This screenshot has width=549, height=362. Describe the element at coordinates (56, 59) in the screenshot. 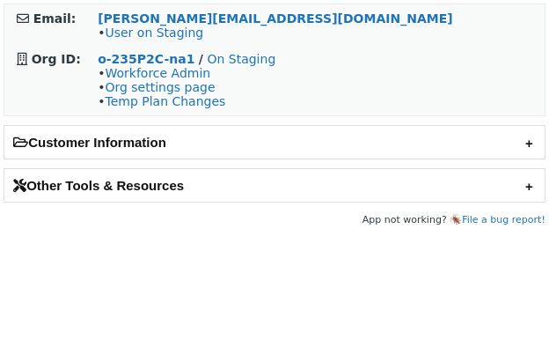

I see `strong: Org ID:` at that location.